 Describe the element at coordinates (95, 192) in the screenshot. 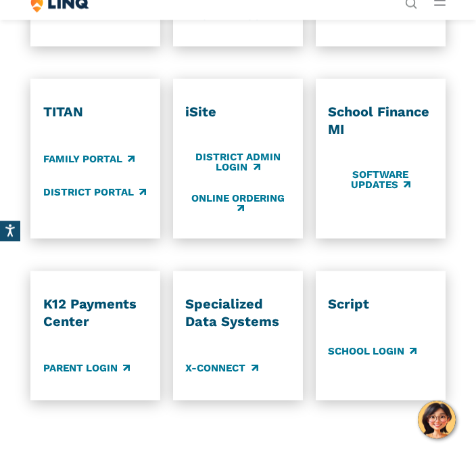

I see `a: District Portal` at that location.